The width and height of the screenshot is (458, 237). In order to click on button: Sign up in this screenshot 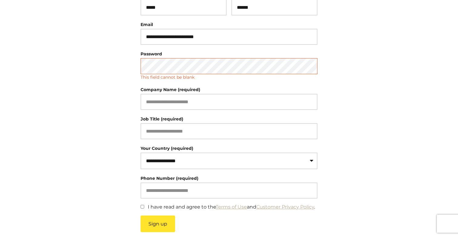, I will do `click(158, 224)`.